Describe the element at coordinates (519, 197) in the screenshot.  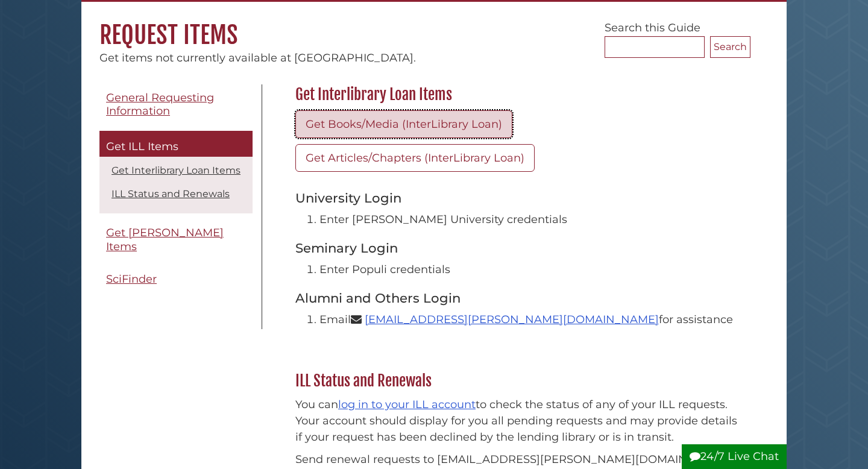
I see `h3: University Login` at that location.